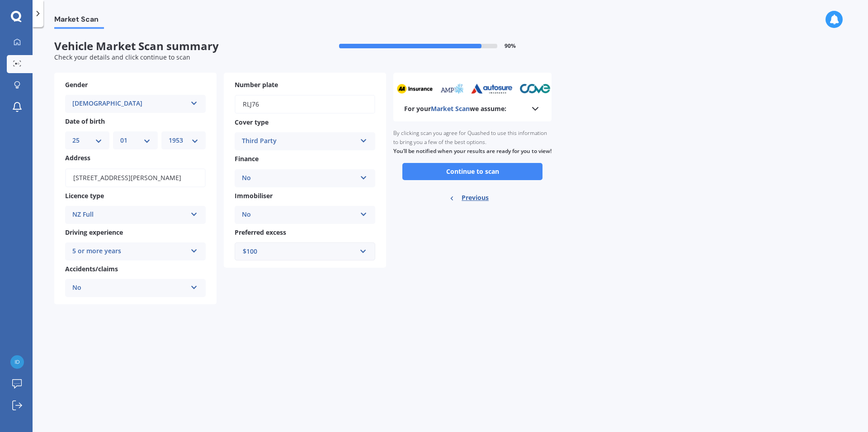 The width and height of the screenshot is (868, 432). I want to click on span: Vehicle Market Scan summary, so click(179, 46).